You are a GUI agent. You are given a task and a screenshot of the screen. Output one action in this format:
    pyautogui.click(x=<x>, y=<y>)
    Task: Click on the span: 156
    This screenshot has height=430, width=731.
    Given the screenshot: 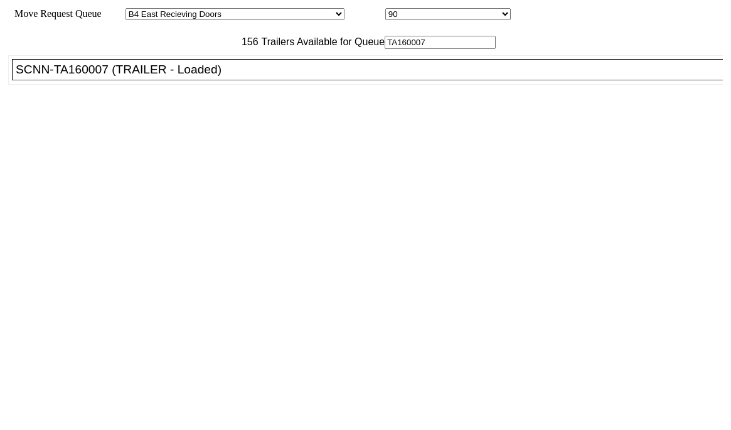 What is the action you would take?
    pyautogui.click(x=246, y=41)
    